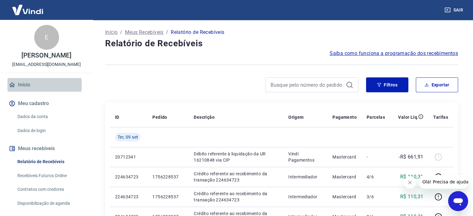 Image resolution: width=473 pixels, height=216 pixels. Describe the element at coordinates (345, 117) in the screenshot. I see `p: Pagamento` at that location.